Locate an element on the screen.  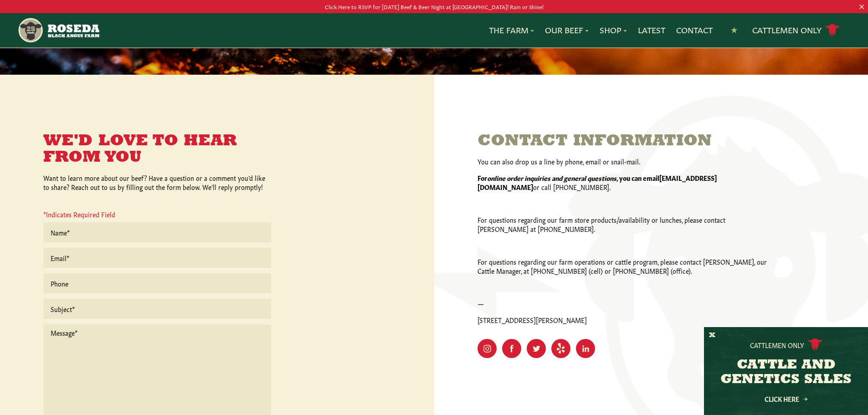
nav: Main Navigation is located at coordinates (434, 30).